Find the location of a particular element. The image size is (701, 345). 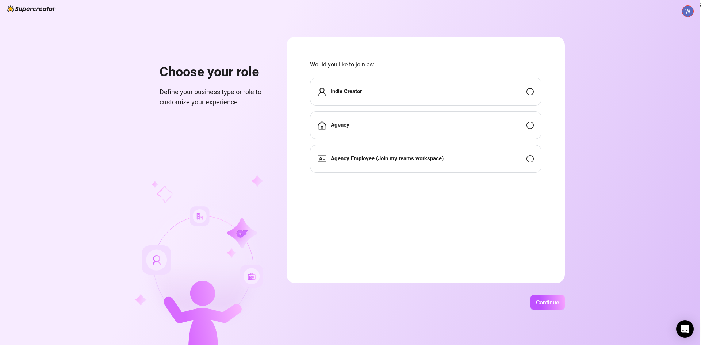

h1: Choose your role is located at coordinates (214, 72).